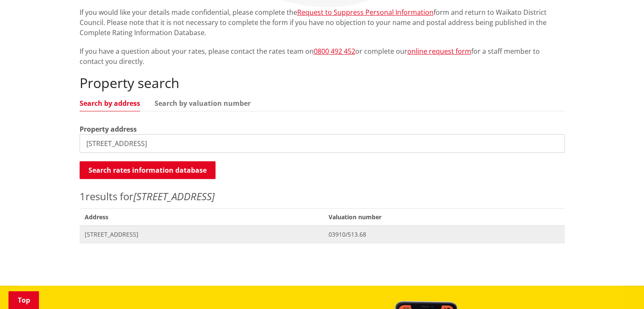 Image resolution: width=644 pixels, height=309 pixels. I want to click on input: e.g. Duke Street NGARUAWAHIA, so click(322, 143).